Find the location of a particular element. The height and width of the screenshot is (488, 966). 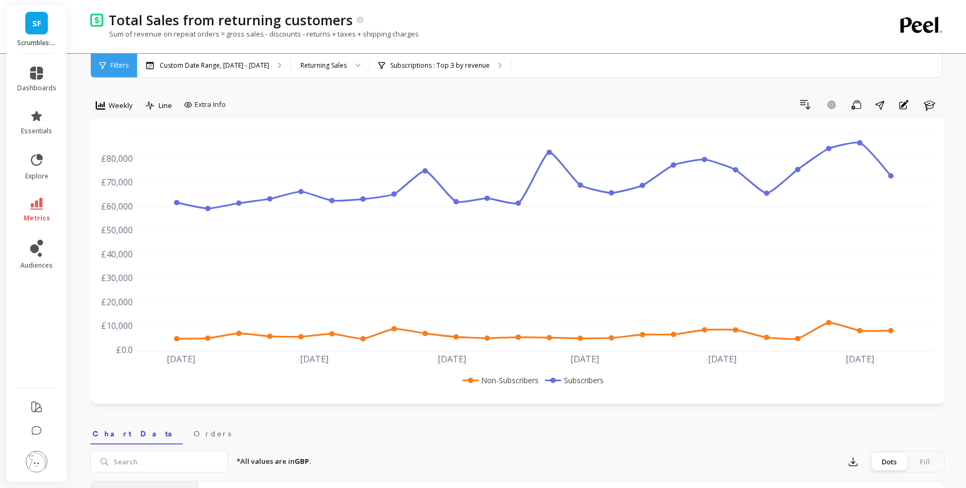

span: essentials is located at coordinates (37, 131).